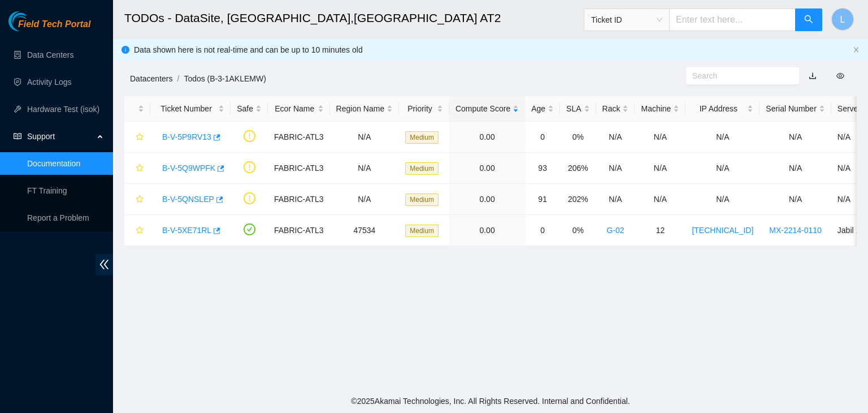 The width and height of the screenshot is (868, 413). Describe the element at coordinates (491, 401) in the screenshot. I see `footer: © 2025 Akamai Technologies, Inc. All Rights Reserved. Internal and Confidential.` at that location.